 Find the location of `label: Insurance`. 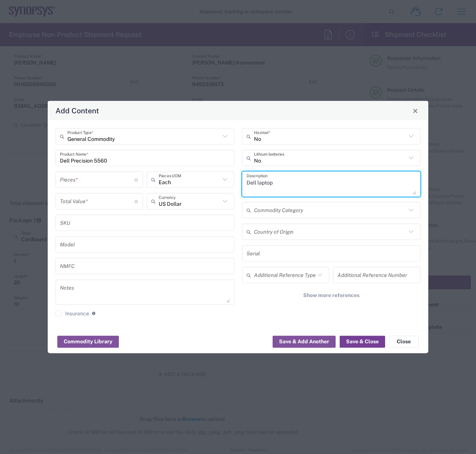

label: Insurance is located at coordinates (72, 313).